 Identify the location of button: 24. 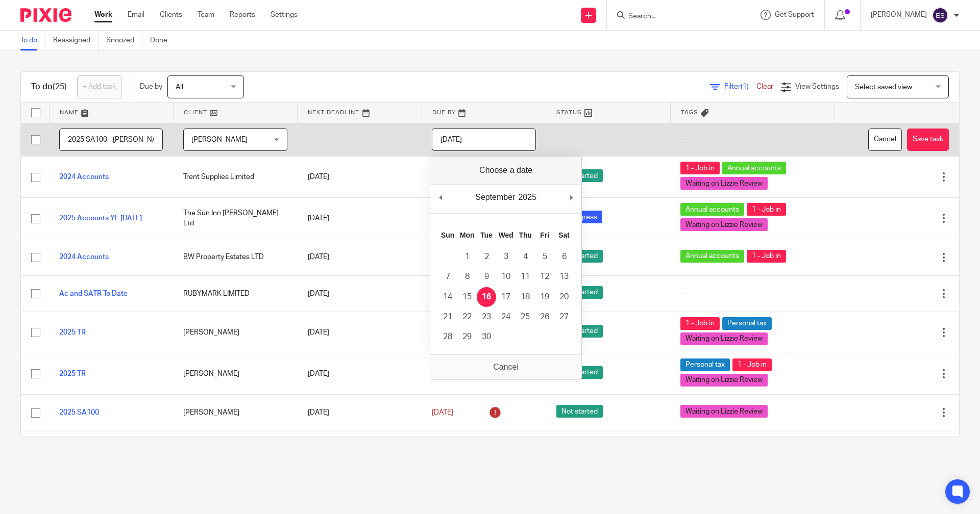
(506, 317).